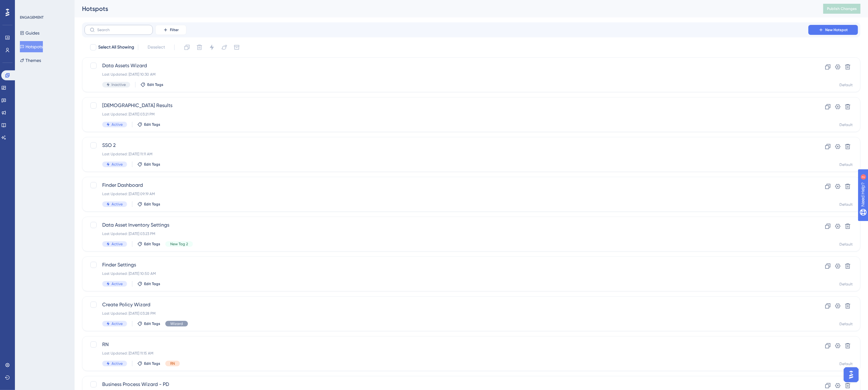 The height and width of the screenshot is (390, 868). Describe the element at coordinates (116, 47) in the screenshot. I see `span: Select All Showing` at that location.